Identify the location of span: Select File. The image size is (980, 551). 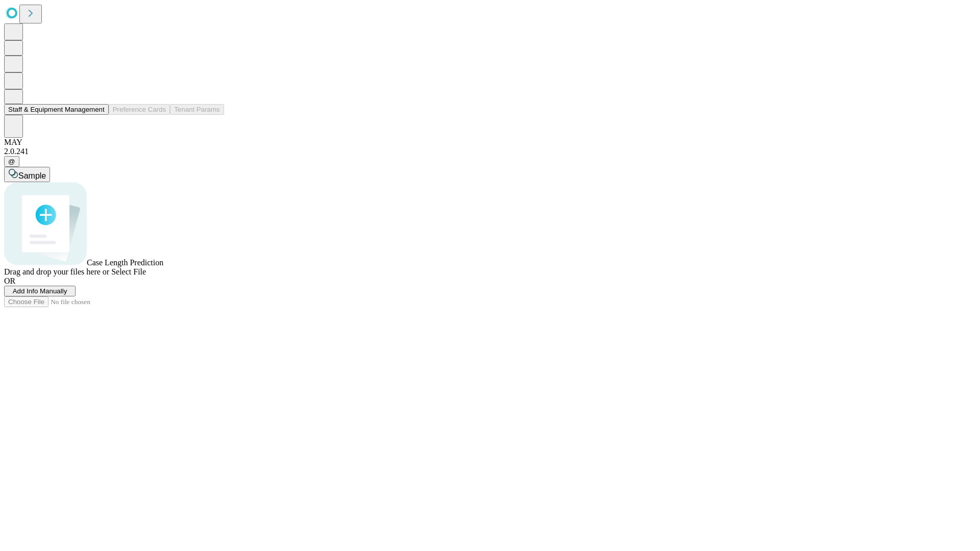
(129, 271).